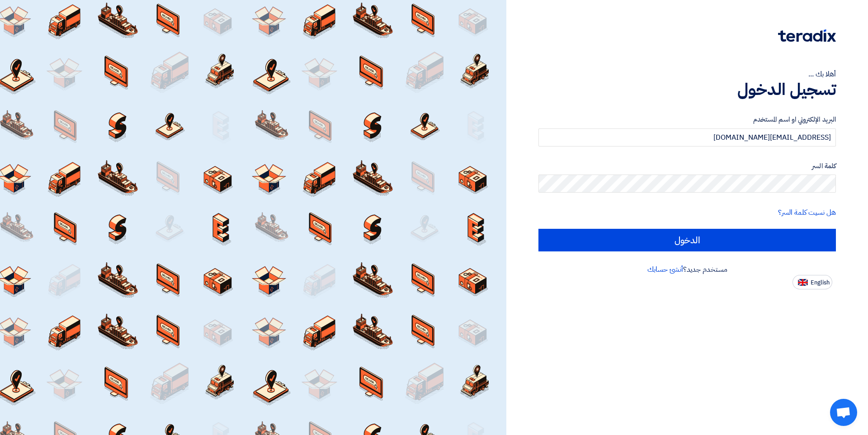 The image size is (868, 435). I want to click on h1: تسجيل الدخول, so click(687, 90).